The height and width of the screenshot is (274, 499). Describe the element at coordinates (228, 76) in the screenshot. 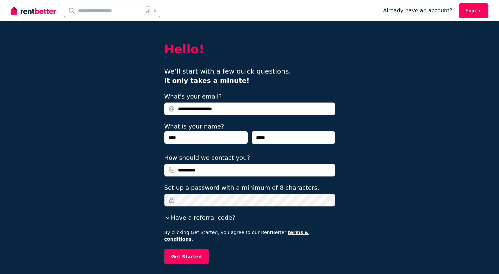

I see `span: We’ll start with a few quick questions.` at that location.